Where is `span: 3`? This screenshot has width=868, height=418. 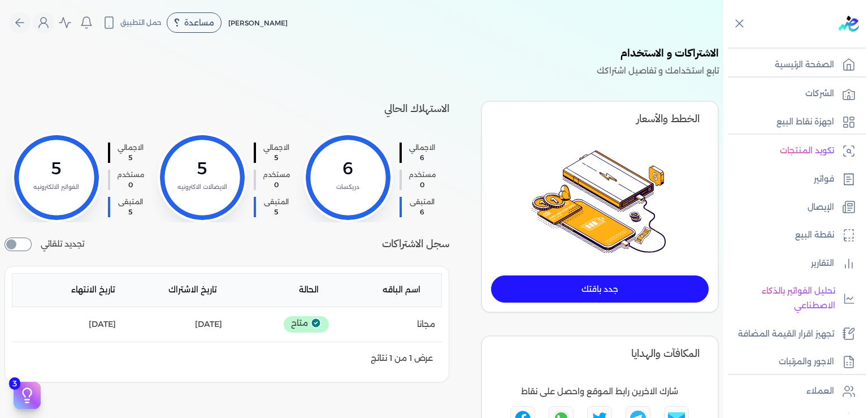 span: 3 is located at coordinates (15, 383).